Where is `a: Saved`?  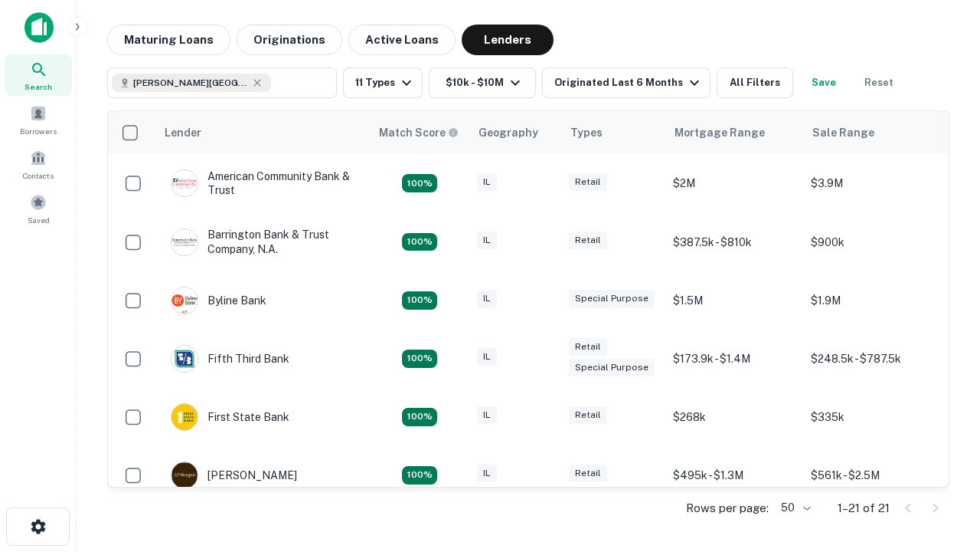 a: Saved is located at coordinates (39, 208).